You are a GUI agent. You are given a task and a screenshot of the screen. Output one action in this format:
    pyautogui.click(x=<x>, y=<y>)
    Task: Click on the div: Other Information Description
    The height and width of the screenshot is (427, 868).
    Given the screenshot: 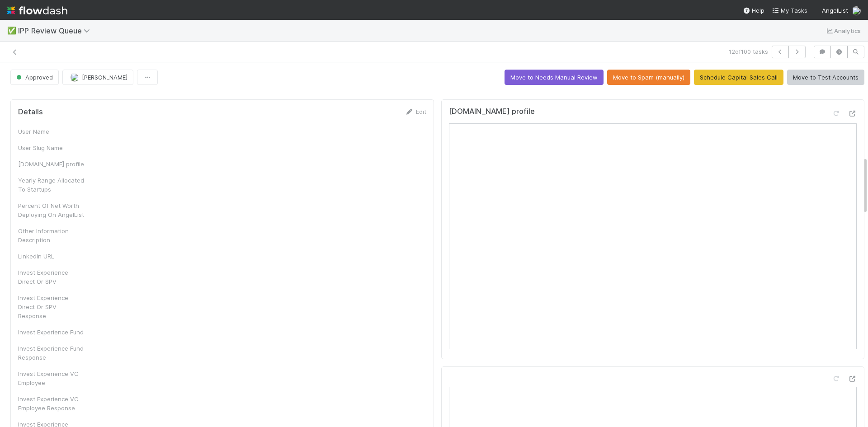 What is the action you would take?
    pyautogui.click(x=52, y=235)
    